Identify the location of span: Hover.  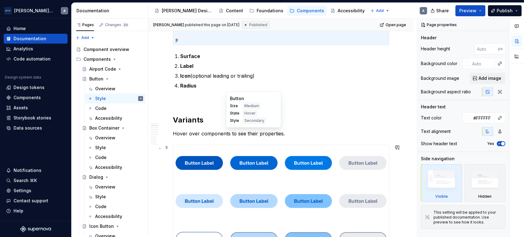
(250, 113).